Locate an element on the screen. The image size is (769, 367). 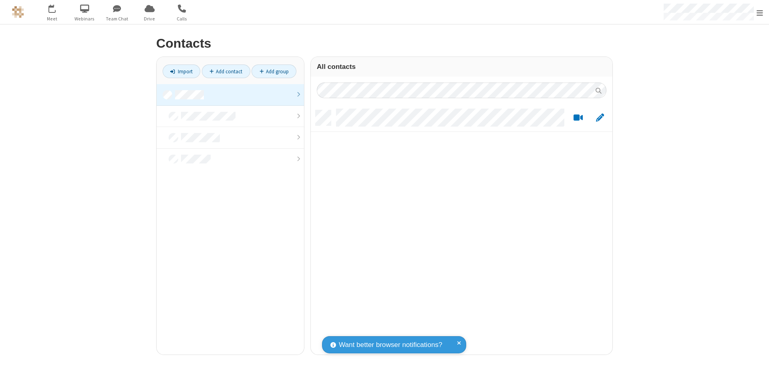
button: Edit is located at coordinates (599, 118).